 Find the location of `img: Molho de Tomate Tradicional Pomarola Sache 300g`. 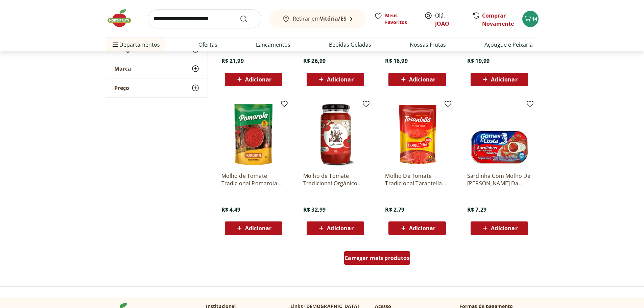

img: Molho de Tomate Tradicional Pomarola Sache 300g is located at coordinates (254, 134).